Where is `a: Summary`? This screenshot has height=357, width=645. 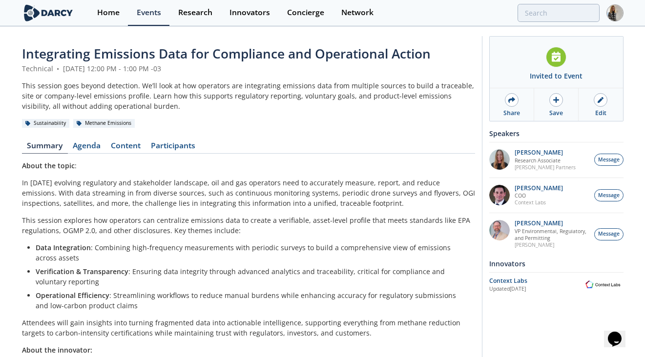 a: Summary is located at coordinates (45, 148).